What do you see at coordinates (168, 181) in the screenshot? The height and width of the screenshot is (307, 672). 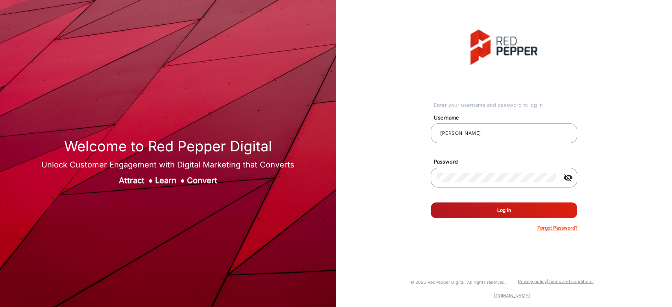 I see `div: Attract Learn Convert` at bounding box center [168, 181].